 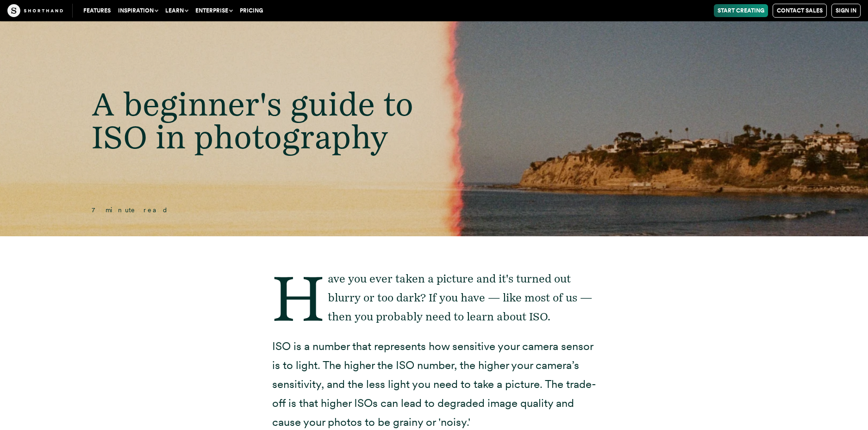 I want to click on button: Enterprise, so click(x=214, y=11).